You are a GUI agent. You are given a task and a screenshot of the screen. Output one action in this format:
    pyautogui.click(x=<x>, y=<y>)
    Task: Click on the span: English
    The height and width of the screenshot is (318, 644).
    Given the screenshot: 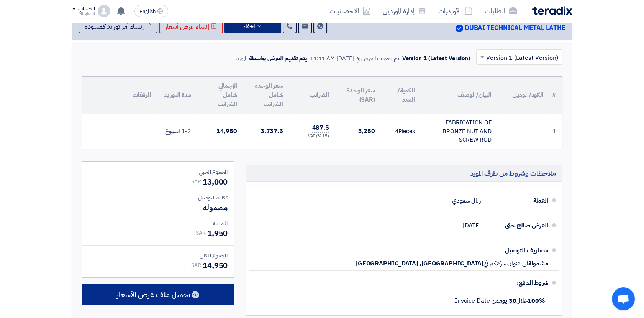 What is the action you would take?
    pyautogui.click(x=148, y=12)
    